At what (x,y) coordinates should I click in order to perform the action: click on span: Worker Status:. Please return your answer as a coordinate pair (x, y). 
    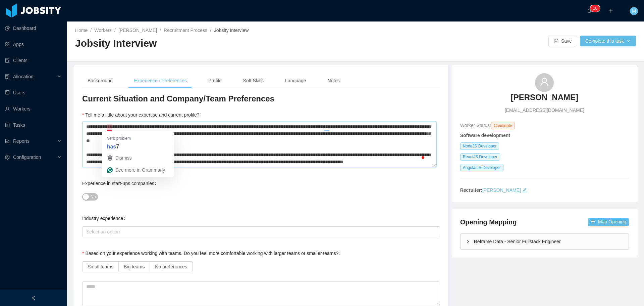
    Looking at the image, I should click on (476, 125).